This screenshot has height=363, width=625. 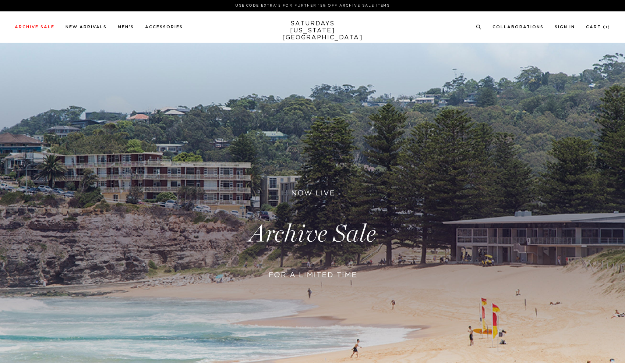 What do you see at coordinates (126, 27) in the screenshot?
I see `a: Men's` at bounding box center [126, 27].